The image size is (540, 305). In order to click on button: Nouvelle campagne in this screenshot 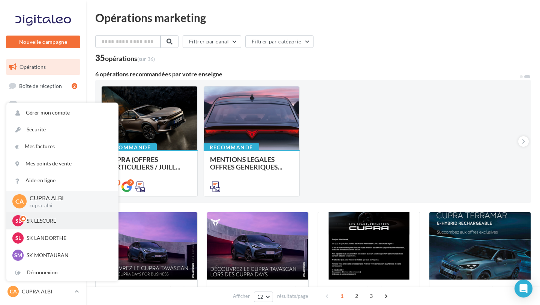, I will do `click(43, 42)`.